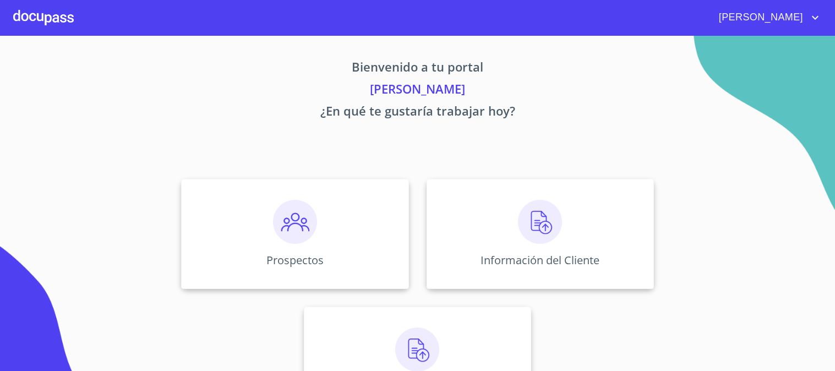  What do you see at coordinates (418, 113) in the screenshot?
I see `p: ¿En qué te gustaría trabajar hoy?` at bounding box center [418, 113].